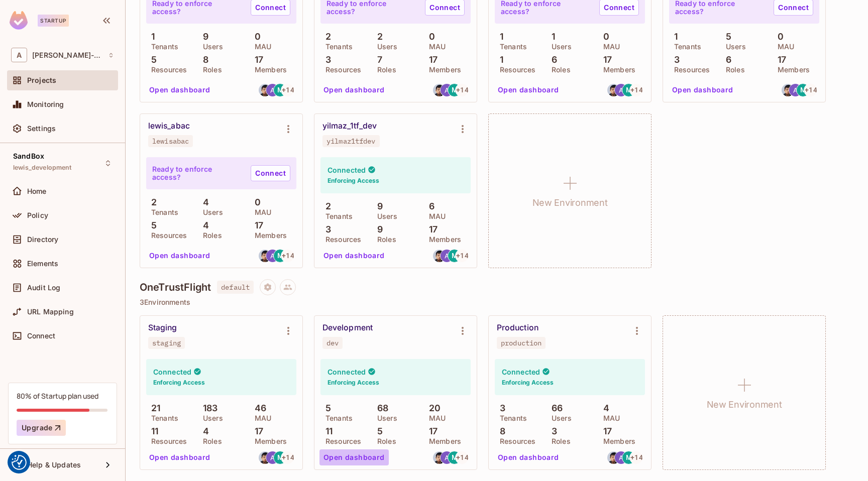 This screenshot has width=868, height=481. What do you see at coordinates (348, 328) in the screenshot?
I see `div: Development` at bounding box center [348, 328].